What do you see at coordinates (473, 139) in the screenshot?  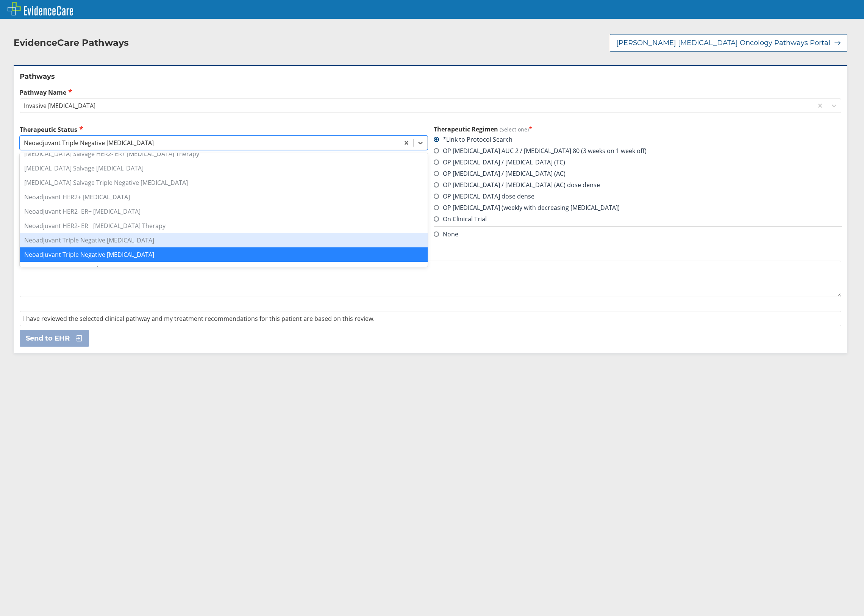 I see `label: *Link to Protocol Search` at bounding box center [473, 139].